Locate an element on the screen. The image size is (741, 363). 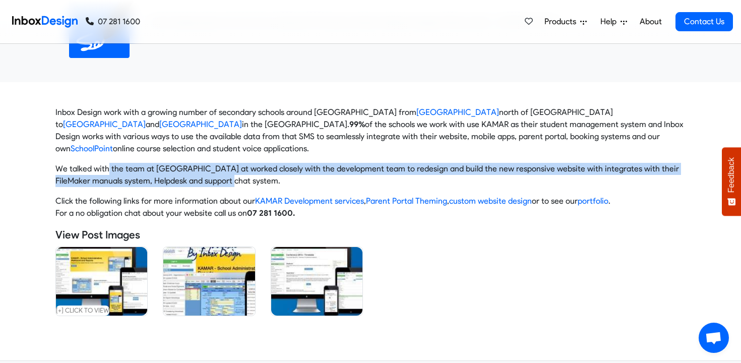
a: Parent Portal Theming is located at coordinates (406, 201).